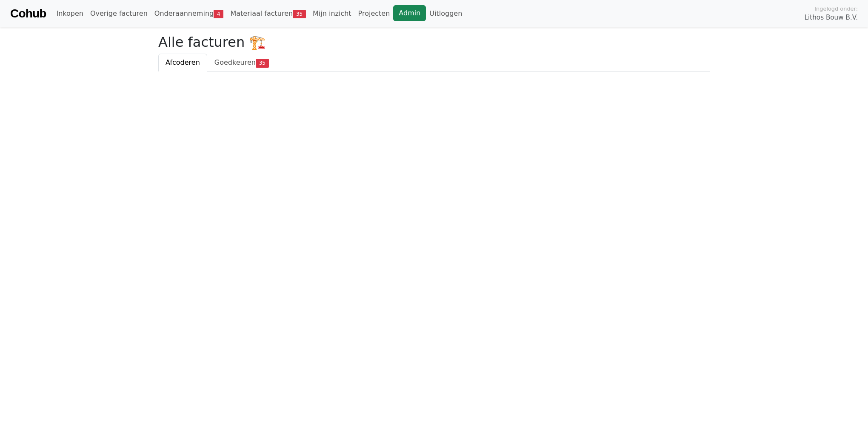  What do you see at coordinates (409, 13) in the screenshot?
I see `a: Admin` at bounding box center [409, 13].